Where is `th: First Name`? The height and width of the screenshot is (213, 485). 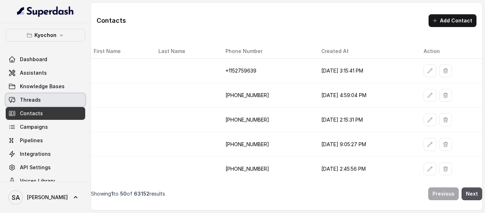
th: First Name is located at coordinates (122, 51).